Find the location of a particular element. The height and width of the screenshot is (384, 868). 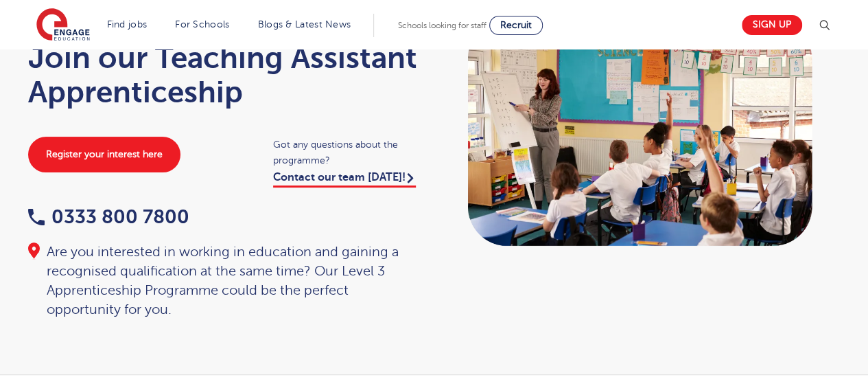

div: Are you interested in working in education and gaining a recognised qualification at the same tim... is located at coordinates (224, 281).